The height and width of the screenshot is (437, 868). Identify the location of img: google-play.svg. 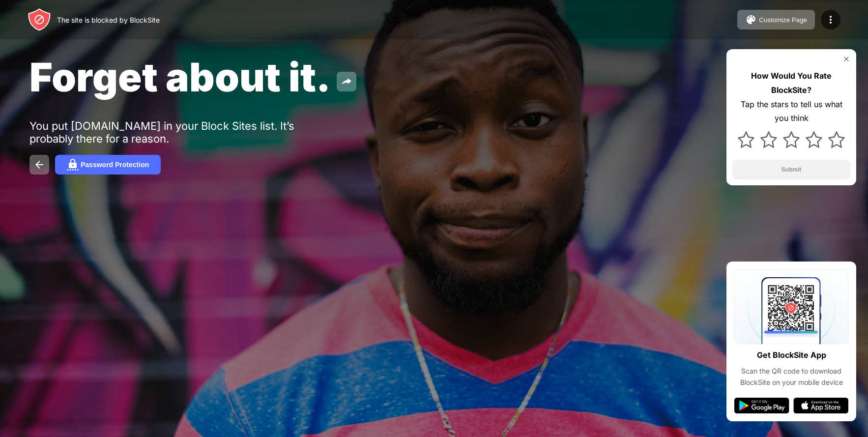
(762, 405).